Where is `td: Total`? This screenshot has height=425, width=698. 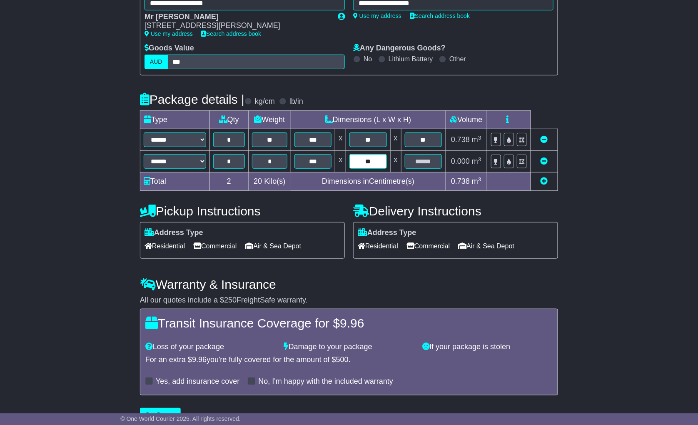 td: Total is located at coordinates (175, 182).